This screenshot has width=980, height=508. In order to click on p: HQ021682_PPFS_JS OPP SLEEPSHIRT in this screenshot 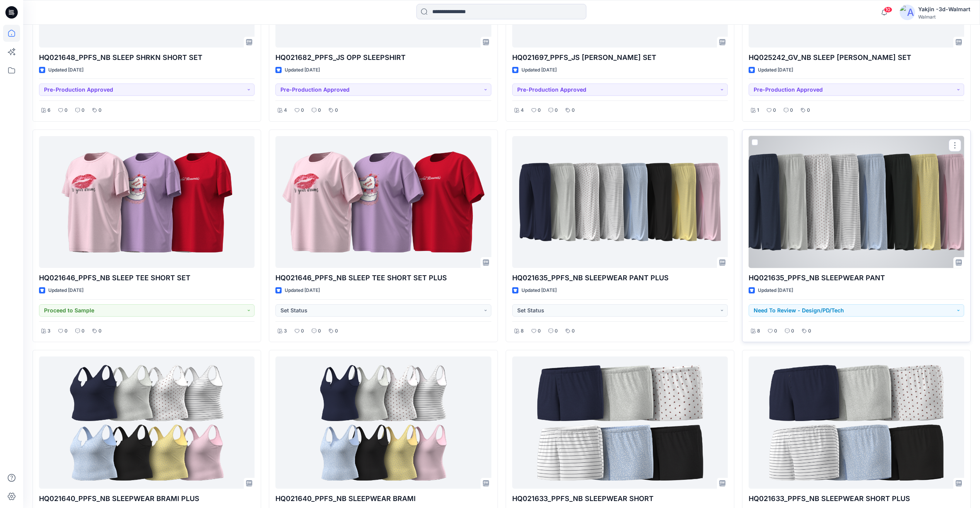, I will do `click(383, 58)`.